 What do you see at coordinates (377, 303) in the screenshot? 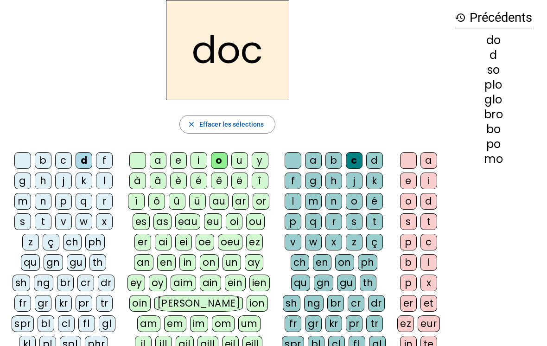
I see `div: dr` at bounding box center [377, 303].